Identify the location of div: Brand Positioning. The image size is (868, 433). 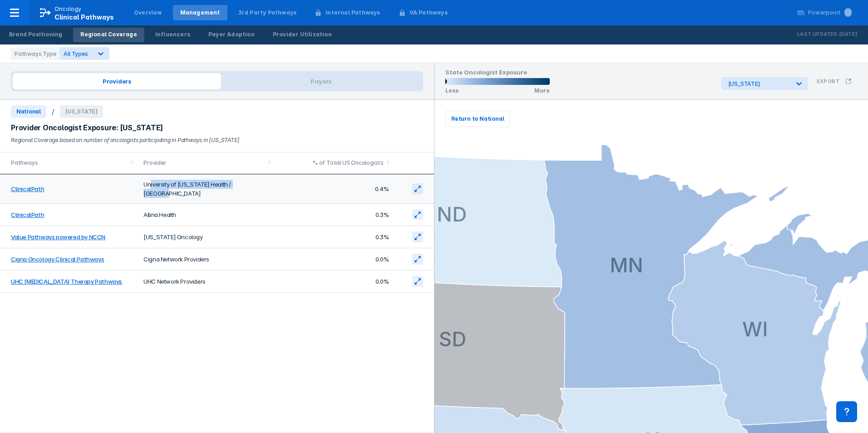
(36, 34).